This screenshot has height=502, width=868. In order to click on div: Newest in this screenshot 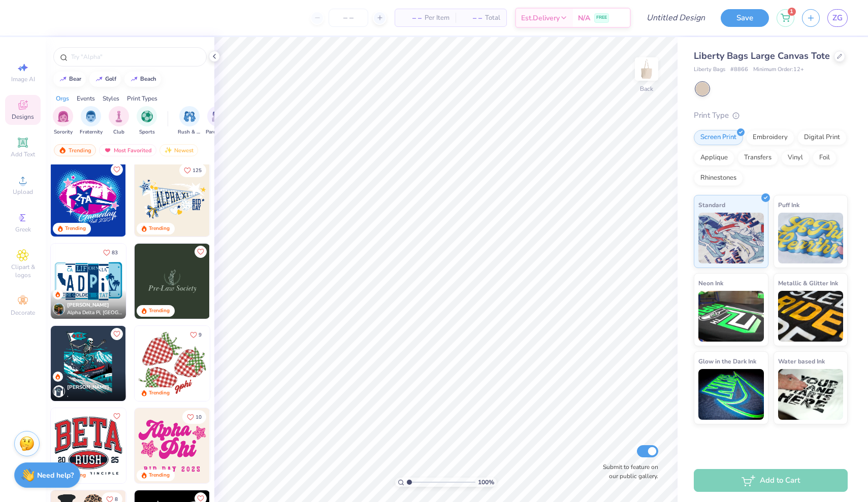, I will do `click(179, 150)`.